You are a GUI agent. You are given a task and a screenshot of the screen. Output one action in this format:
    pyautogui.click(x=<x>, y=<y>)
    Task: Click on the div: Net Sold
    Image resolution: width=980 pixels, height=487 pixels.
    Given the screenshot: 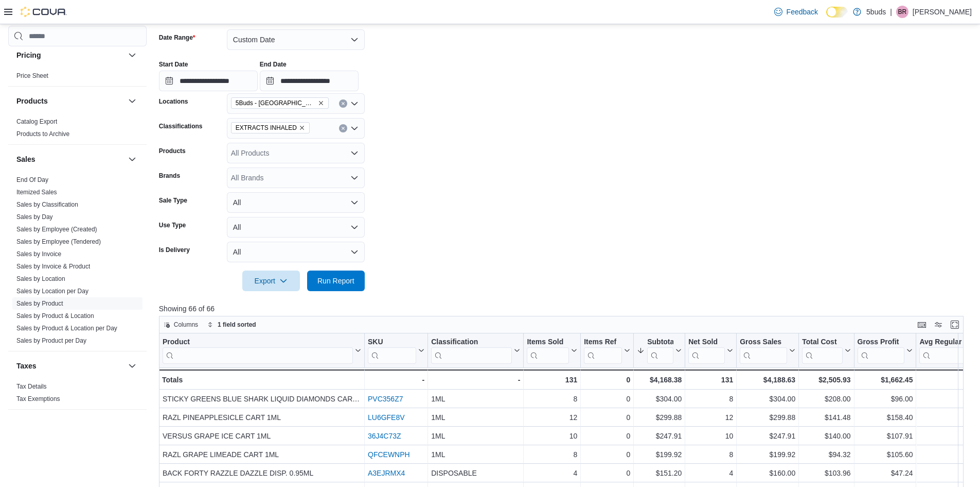 What is the action you would take?
    pyautogui.click(x=707, y=350)
    